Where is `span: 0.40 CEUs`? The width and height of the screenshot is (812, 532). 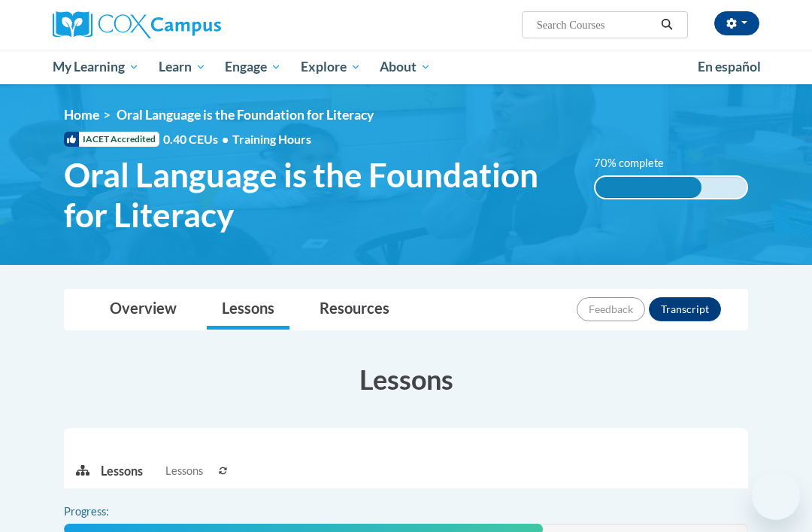 span: 0.40 CEUs is located at coordinates (198, 139).